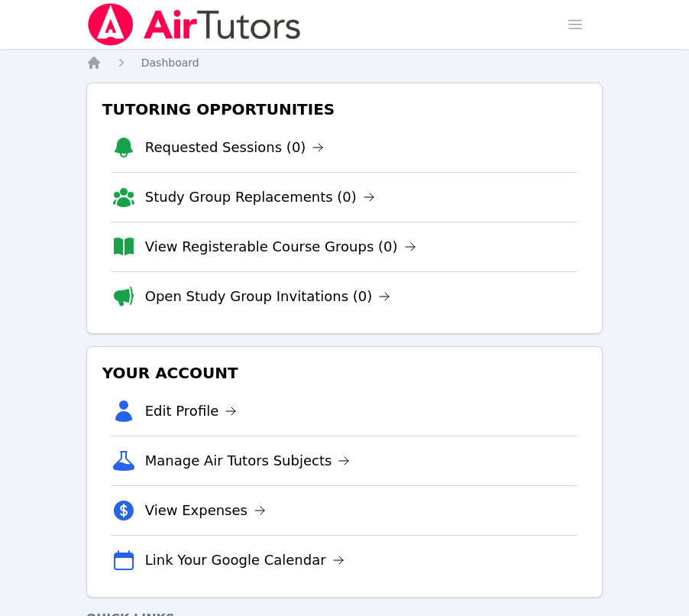 Image resolution: width=689 pixels, height=616 pixels. What do you see at coordinates (260, 198) in the screenshot?
I see `a: Study Group Replacements (0)` at bounding box center [260, 198].